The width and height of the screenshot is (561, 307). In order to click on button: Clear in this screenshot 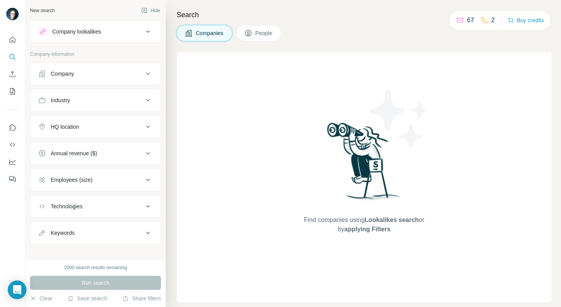, I will do `click(41, 298)`.